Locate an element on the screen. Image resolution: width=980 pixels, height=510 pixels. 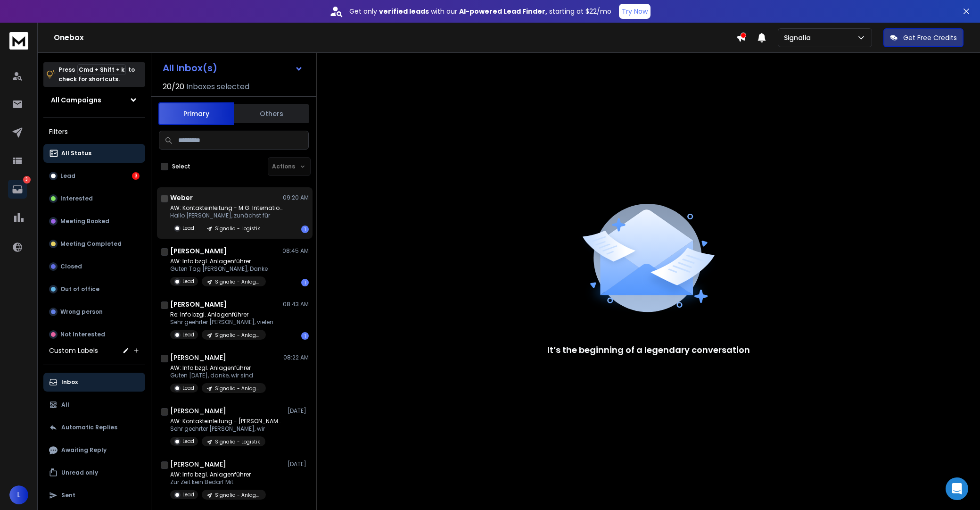
button: All Status is located at coordinates (94, 153).